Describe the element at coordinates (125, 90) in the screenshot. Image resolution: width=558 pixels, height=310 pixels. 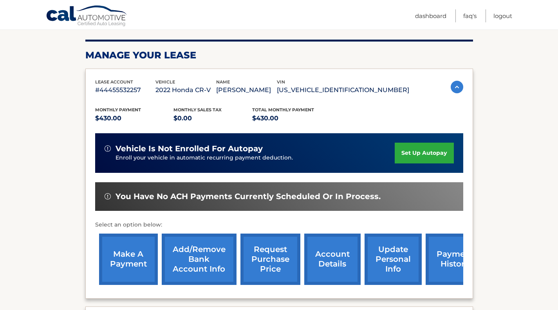
I see `p: #44455532257` at that location.